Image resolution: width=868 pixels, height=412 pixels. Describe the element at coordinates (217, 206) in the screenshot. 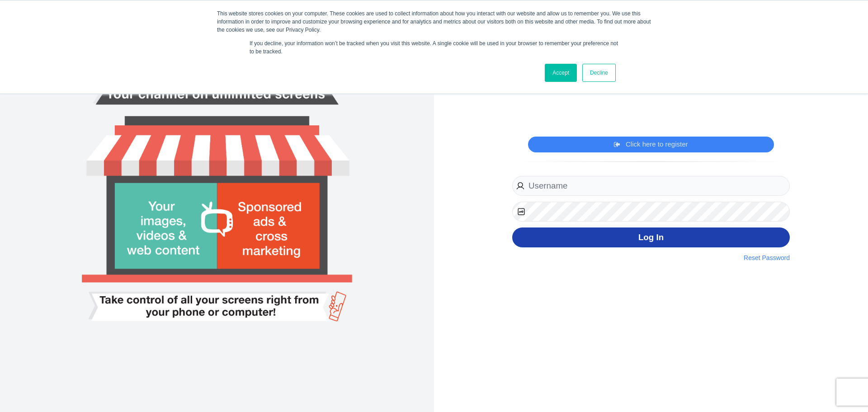

I see `img: Smart tv login` at that location.